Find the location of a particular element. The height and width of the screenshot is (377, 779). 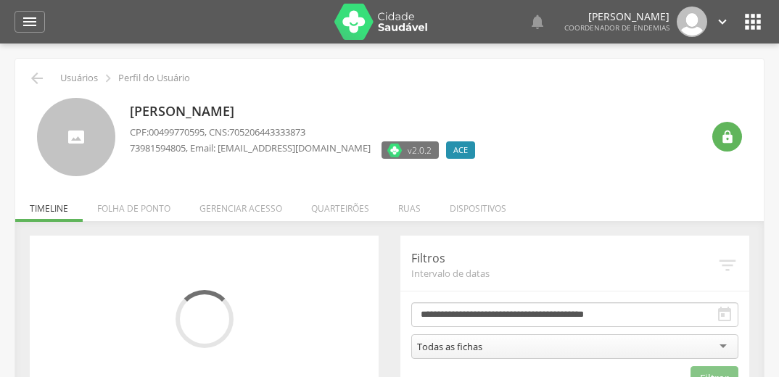

p: CPF: , CNS: is located at coordinates (306, 132).